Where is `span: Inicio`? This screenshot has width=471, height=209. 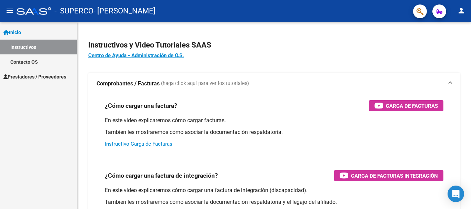 span: Inicio is located at coordinates (12, 32).